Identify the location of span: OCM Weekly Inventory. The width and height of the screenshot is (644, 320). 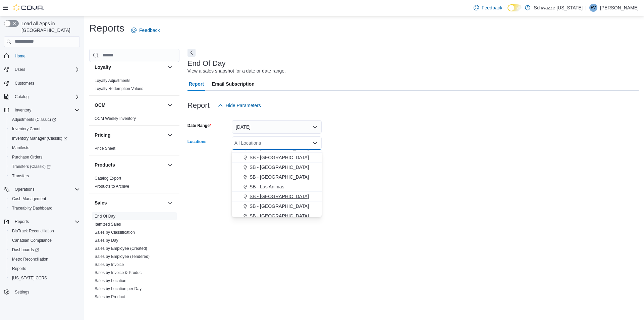
(115, 119).